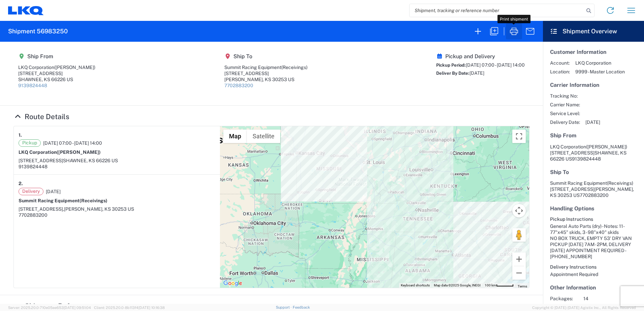 Image resolution: width=644 pixels, height=311 pixels. Describe the element at coordinates (491, 285) in the screenshot. I see `span: 100 km` at that location.